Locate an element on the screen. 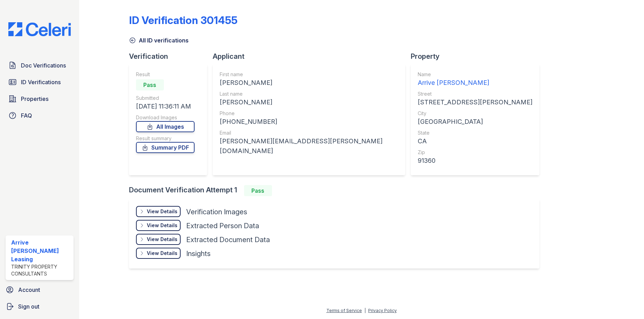 The width and height of the screenshot is (644, 319). div: Verification Images is located at coordinates (216, 212).